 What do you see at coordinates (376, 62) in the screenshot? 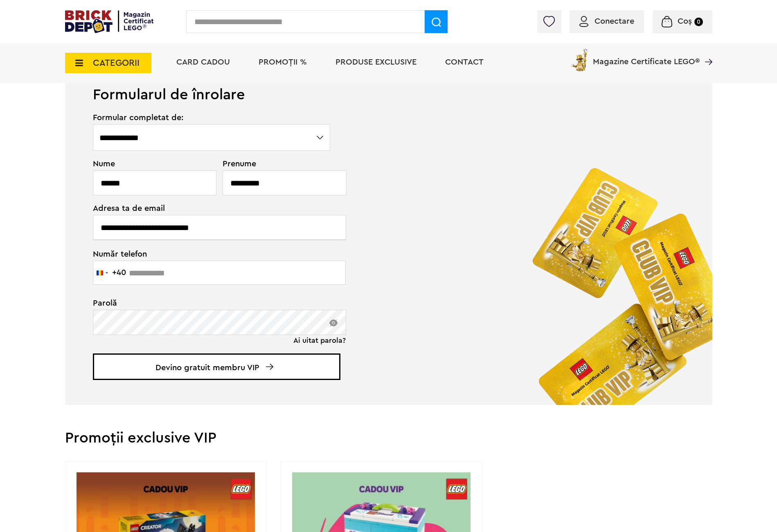
I see `span: Produse exclusive` at bounding box center [376, 62].